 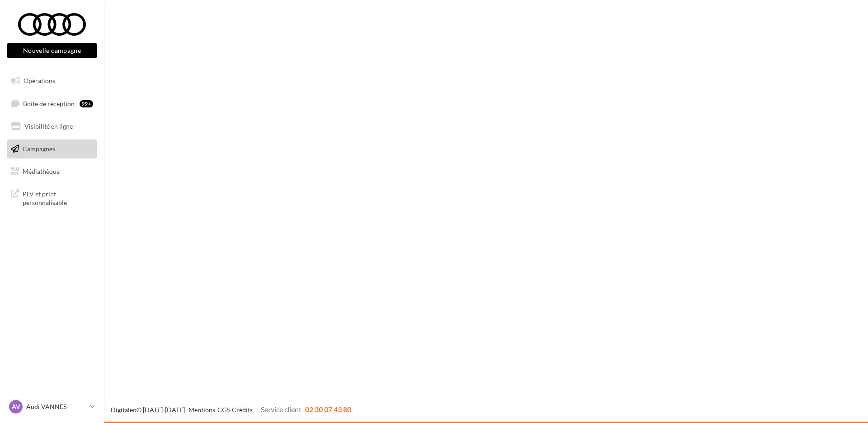 I want to click on a: Digitaleo, so click(x=124, y=410).